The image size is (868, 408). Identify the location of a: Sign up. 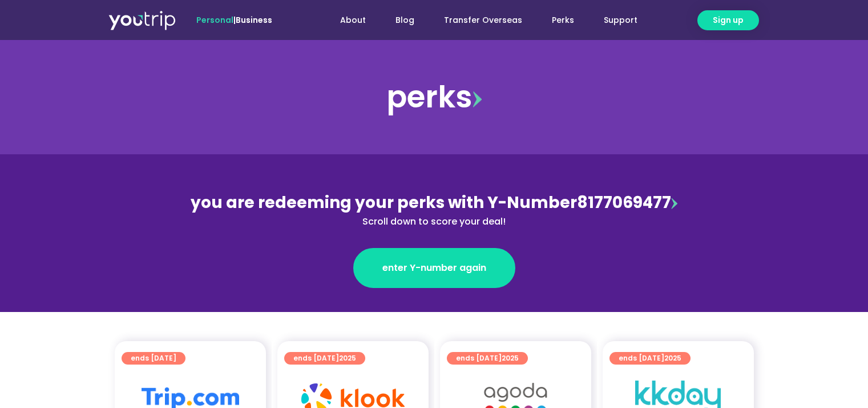
(728, 20).